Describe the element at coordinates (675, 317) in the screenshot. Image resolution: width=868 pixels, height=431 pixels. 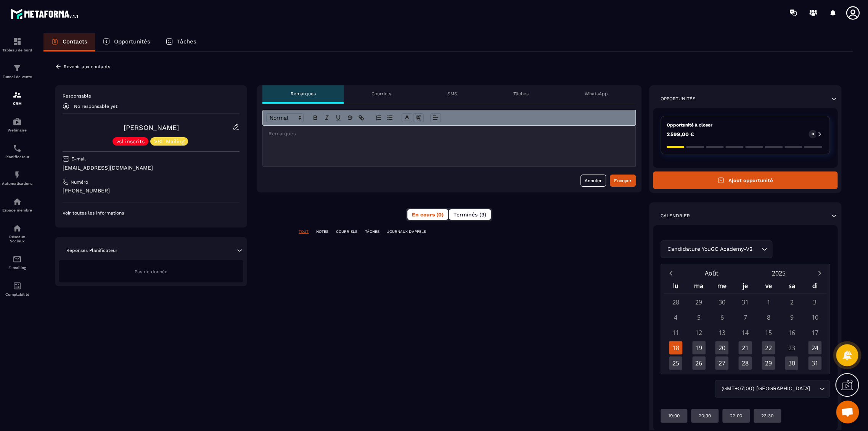
I see `div: 4` at that location.